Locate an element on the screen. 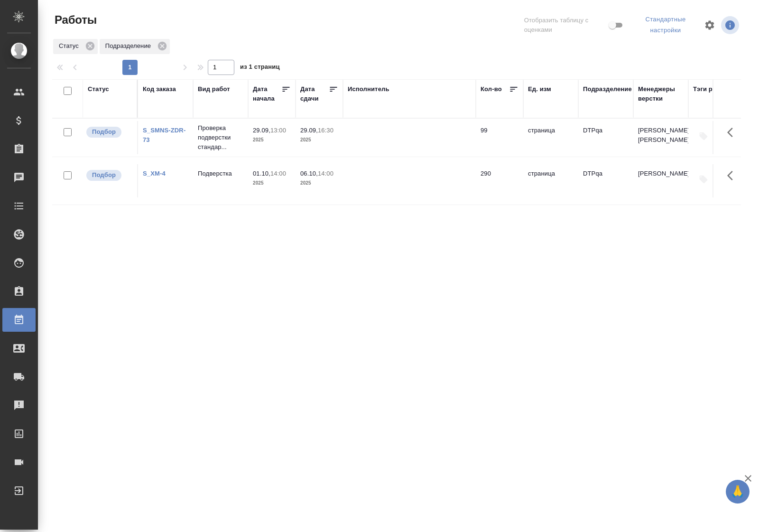 The height and width of the screenshot is (532, 759). a: S_XM-4 is located at coordinates (154, 173).